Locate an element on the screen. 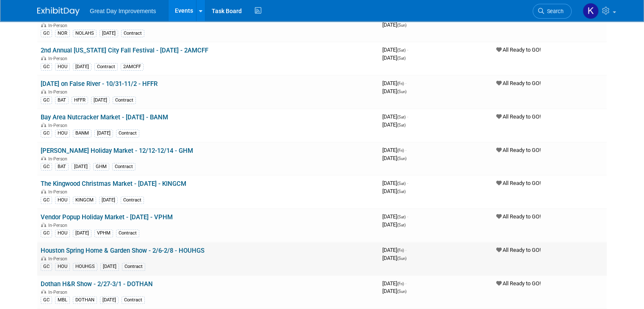 This screenshot has width=644, height=309. div: MBL is located at coordinates (62, 300).